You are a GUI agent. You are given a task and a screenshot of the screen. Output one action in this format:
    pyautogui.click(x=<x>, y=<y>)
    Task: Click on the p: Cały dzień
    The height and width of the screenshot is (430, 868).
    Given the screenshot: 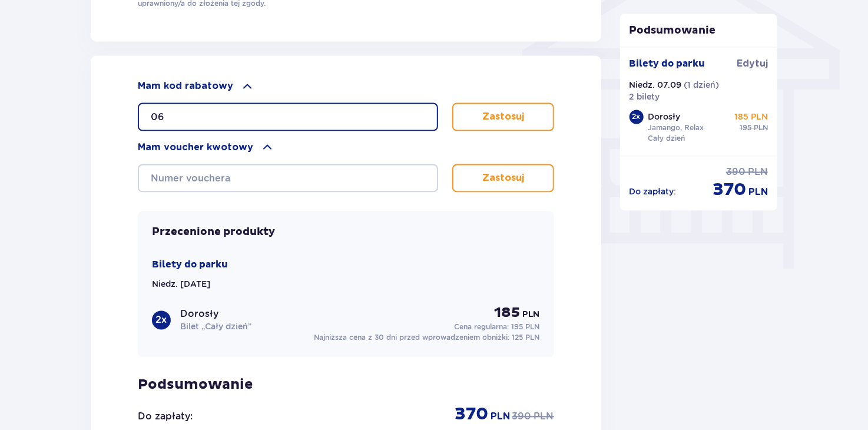 What is the action you would take?
    pyautogui.click(x=666, y=139)
    